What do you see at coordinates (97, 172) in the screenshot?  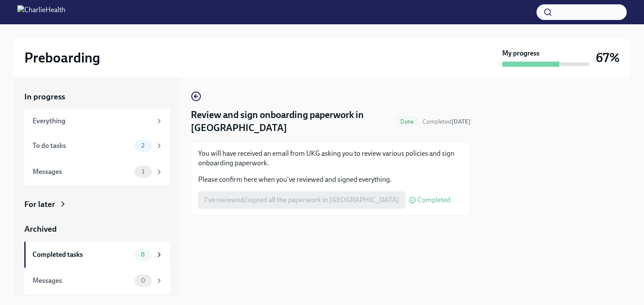 I see `a: Messages1` at bounding box center [97, 172].